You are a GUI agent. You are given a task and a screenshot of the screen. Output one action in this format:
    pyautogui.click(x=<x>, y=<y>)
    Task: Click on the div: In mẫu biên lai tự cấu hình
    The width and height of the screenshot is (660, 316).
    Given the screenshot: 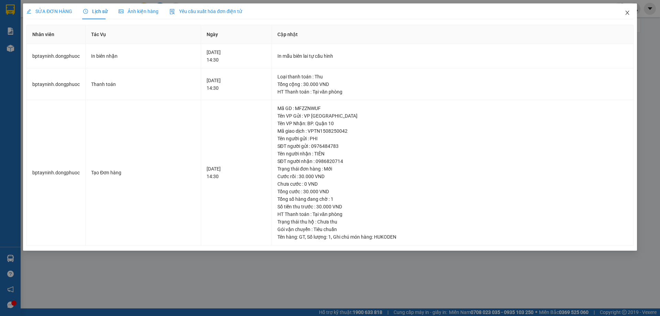 What is the action you would take?
    pyautogui.click(x=452, y=56)
    